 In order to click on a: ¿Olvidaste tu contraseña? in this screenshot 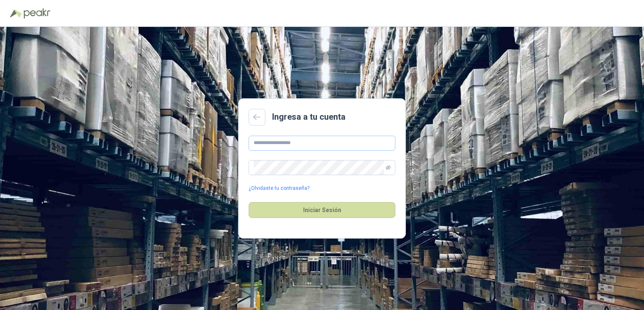, I will do `click(279, 188)`.